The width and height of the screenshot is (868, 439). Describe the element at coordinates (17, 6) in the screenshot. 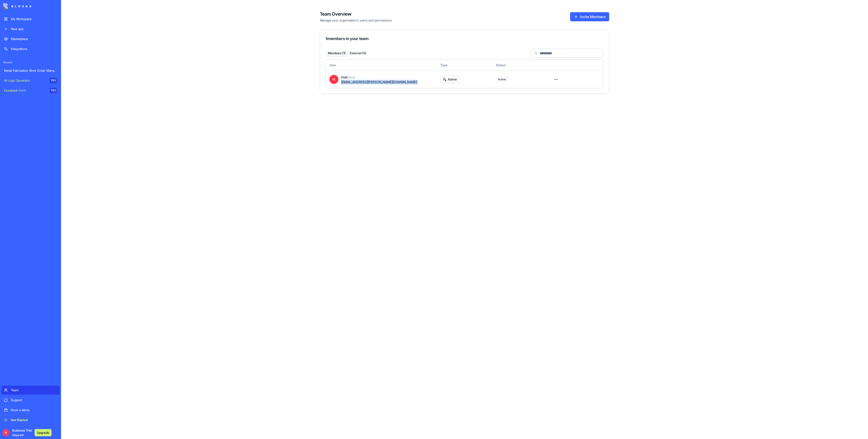

I see `img: logo` at that location.